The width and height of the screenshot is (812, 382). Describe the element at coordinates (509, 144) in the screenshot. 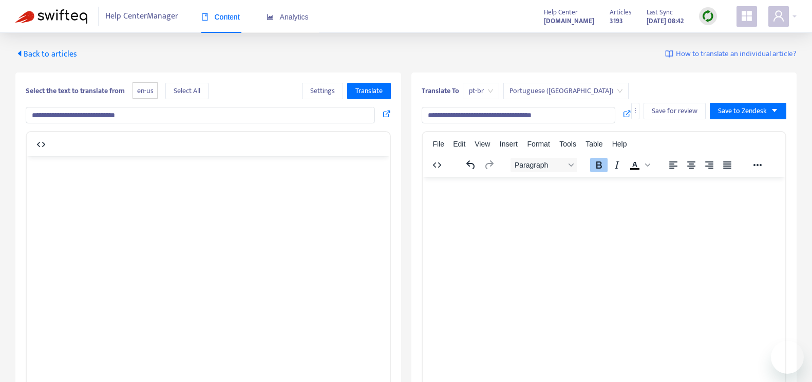

I see `span: Insert` at that location.